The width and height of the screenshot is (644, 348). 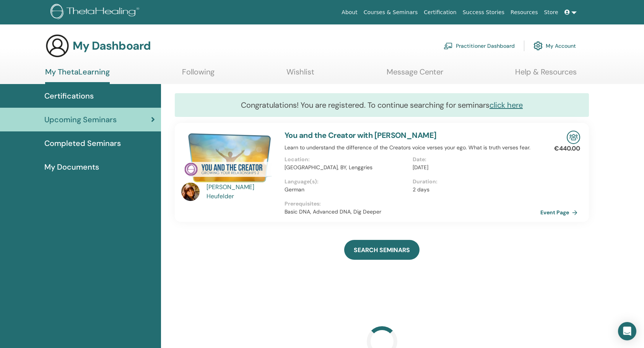 What do you see at coordinates (415, 75) in the screenshot?
I see `a: Message Center` at bounding box center [415, 75].